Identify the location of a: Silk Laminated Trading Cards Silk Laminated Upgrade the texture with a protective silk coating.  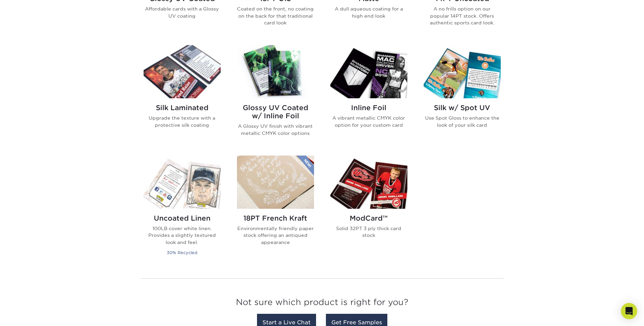
(182, 96).